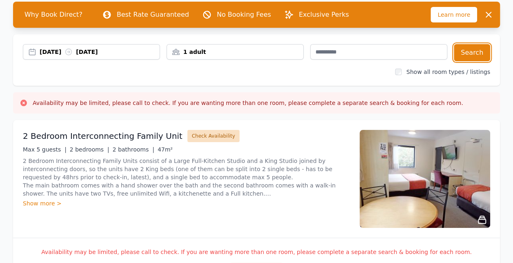  What do you see at coordinates (248, 103) in the screenshot?
I see `h3: Availability may be limited, please call to check. If you are wanting more than one room, please ...` at bounding box center [248, 103].